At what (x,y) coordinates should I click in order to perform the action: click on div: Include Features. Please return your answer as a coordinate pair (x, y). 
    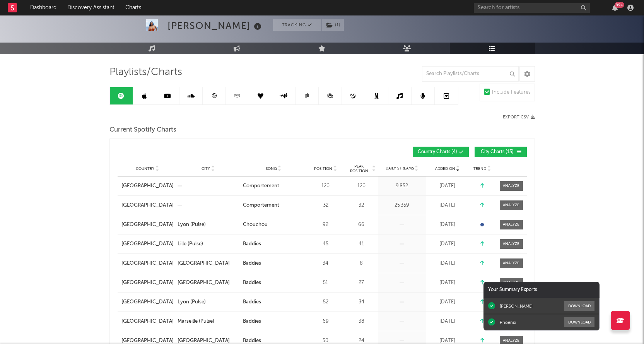
    Looking at the image, I should click on (511, 92).